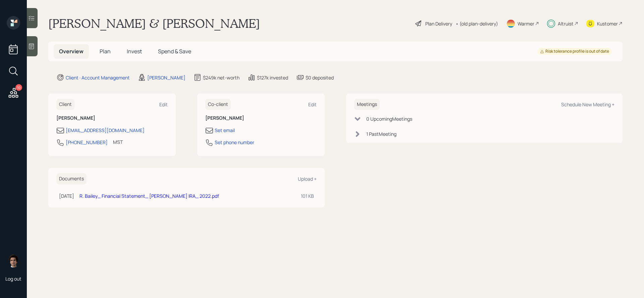 The width and height of the screenshot is (644, 298). Describe the element at coordinates (367, 104) in the screenshot. I see `h6: Meetings` at that location.